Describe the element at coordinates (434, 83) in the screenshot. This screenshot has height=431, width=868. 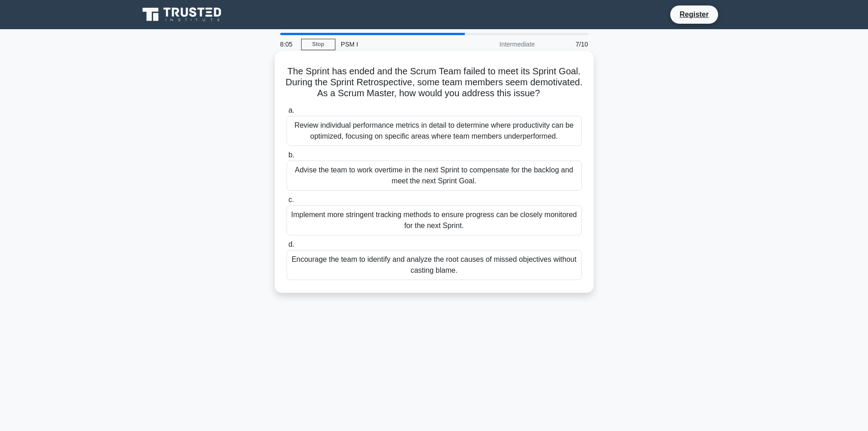
I see `h5: The Sprint has ended and the Scrum Team failed to meet its Sprint Goal. During the Sprint Retrosp...` at that location.